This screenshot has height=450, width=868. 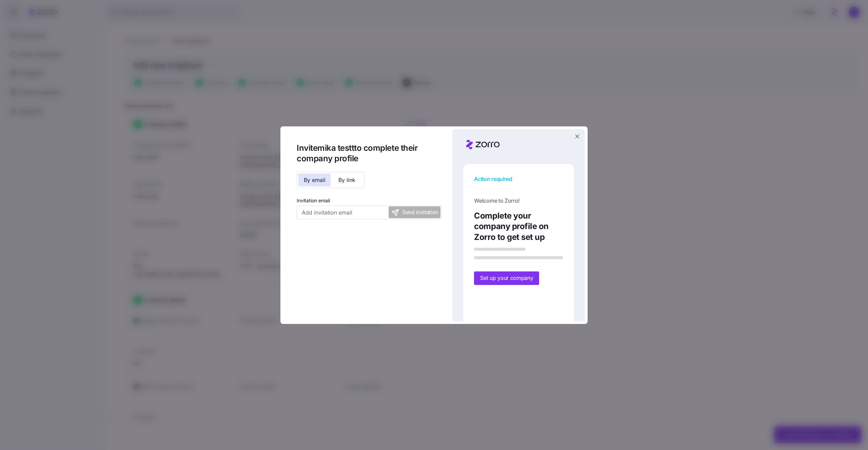 What do you see at coordinates (518, 201) in the screenshot?
I see `span: Welcome to Zorro!` at bounding box center [518, 201].